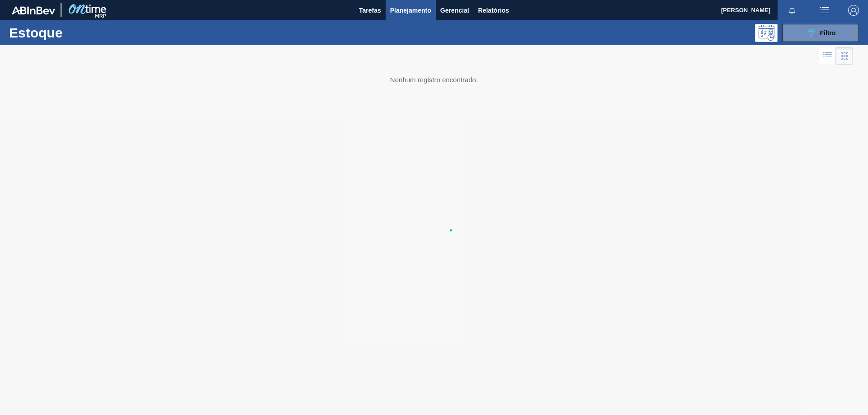 Image resolution: width=868 pixels, height=415 pixels. I want to click on h1: Estoque, so click(76, 32).